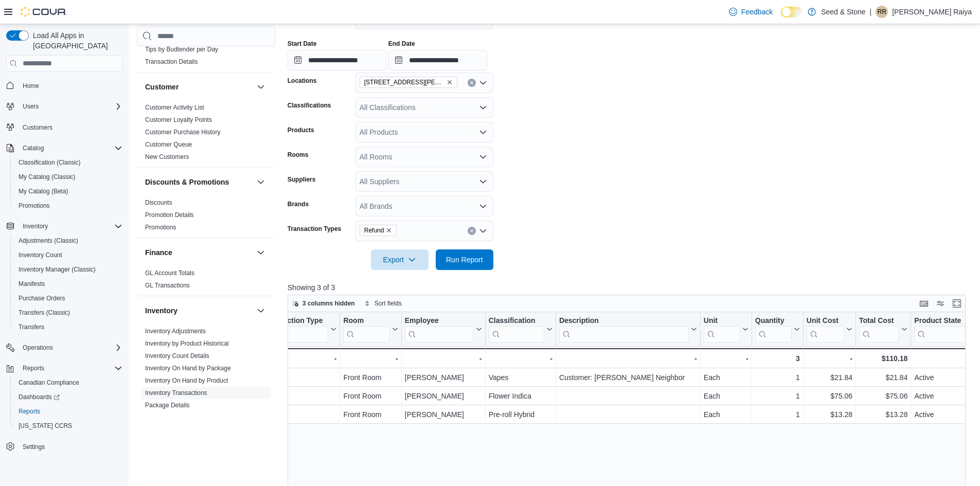 This screenshot has width=980, height=486. I want to click on span: 8050 Lickman Road # 103 (Chilliwack), so click(408, 83).